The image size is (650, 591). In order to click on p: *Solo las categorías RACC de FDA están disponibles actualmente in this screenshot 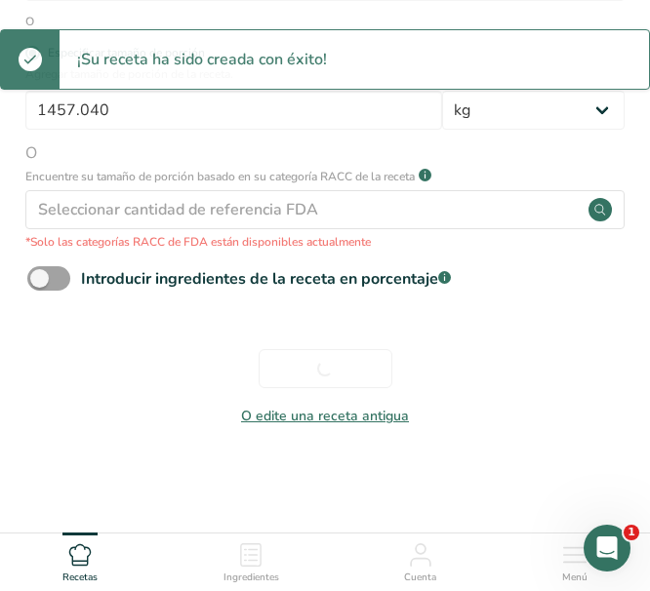, I will do `click(325, 242)`.